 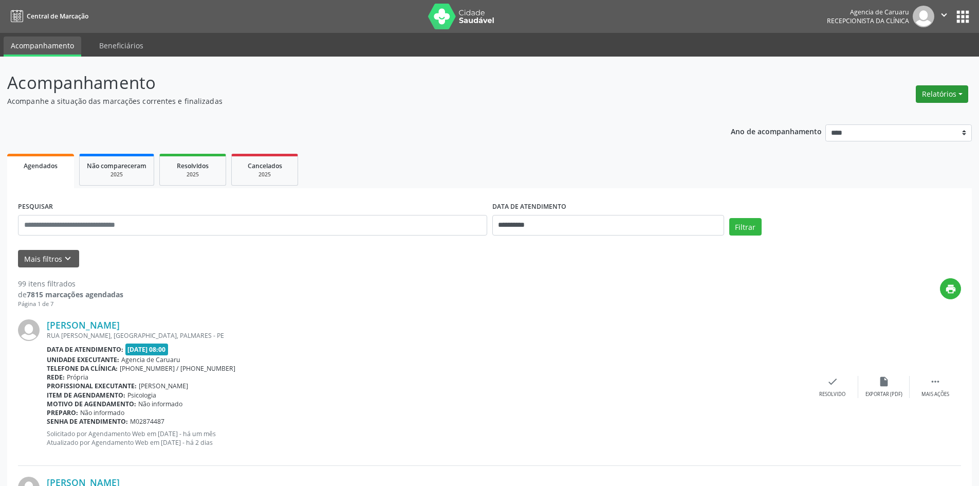 I want to click on a: Beneficiários, so click(x=121, y=45).